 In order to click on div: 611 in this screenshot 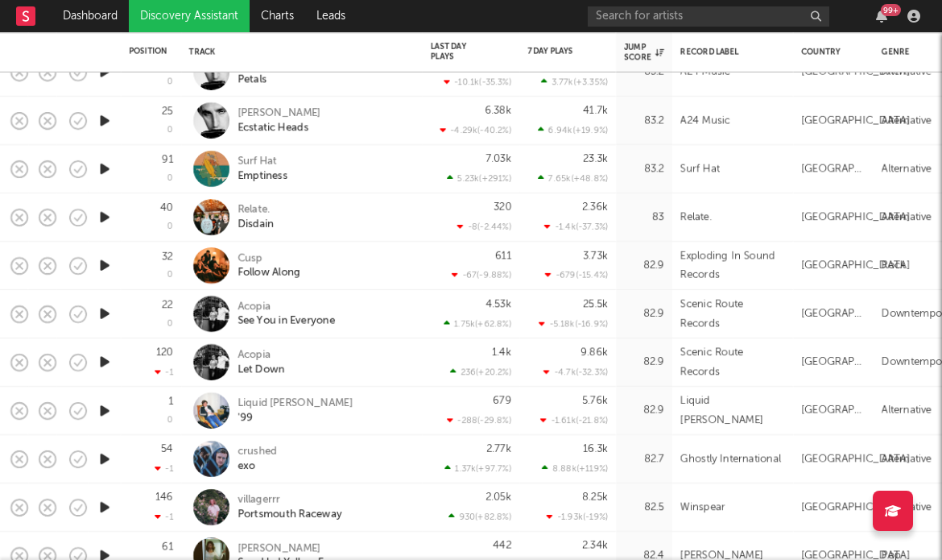, I will do `click(503, 255)`.